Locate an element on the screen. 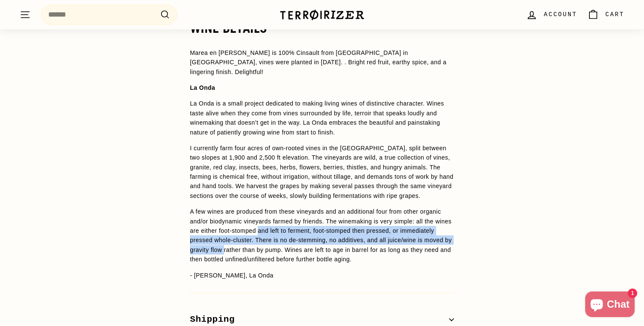  h2: WINE DETAILS is located at coordinates (322, 28).